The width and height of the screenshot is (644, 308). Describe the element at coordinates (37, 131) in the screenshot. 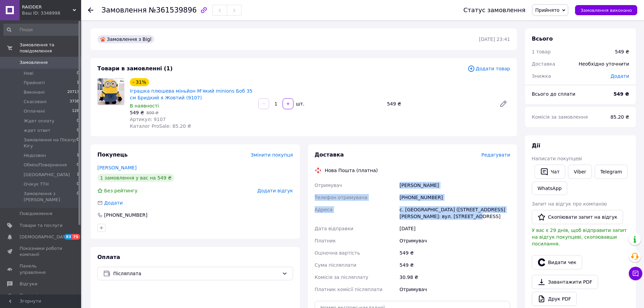

I see `span: ждет ответ` at that location.